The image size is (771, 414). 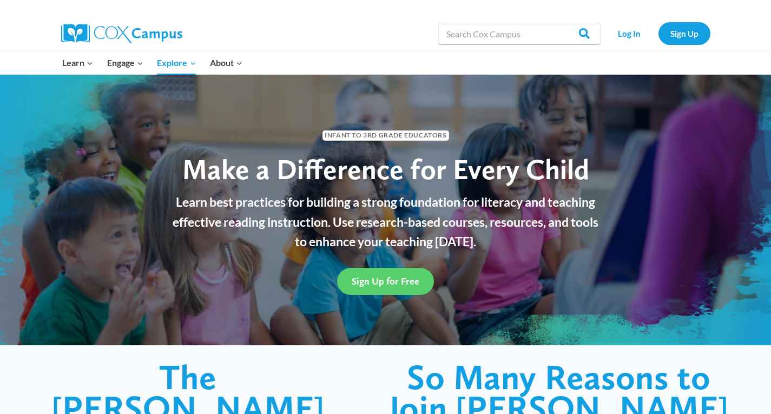 What do you see at coordinates (629, 33) in the screenshot?
I see `a: Log In` at bounding box center [629, 33].